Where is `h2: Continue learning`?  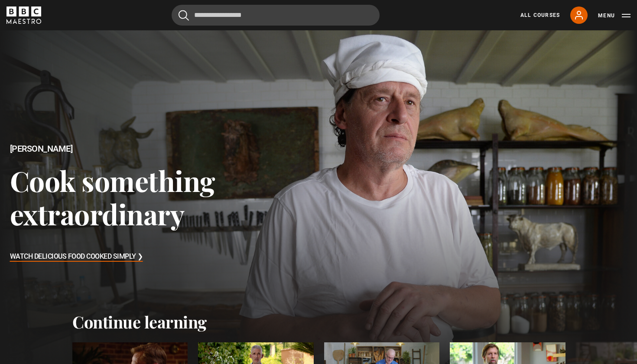
h2: Continue learning is located at coordinates (319, 322).